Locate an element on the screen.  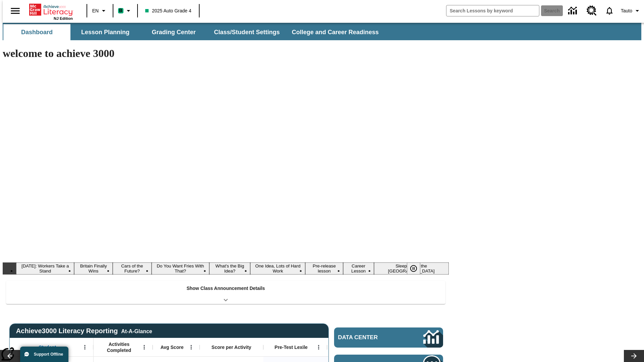
div: At-A-Glance is located at coordinates (136, 331).